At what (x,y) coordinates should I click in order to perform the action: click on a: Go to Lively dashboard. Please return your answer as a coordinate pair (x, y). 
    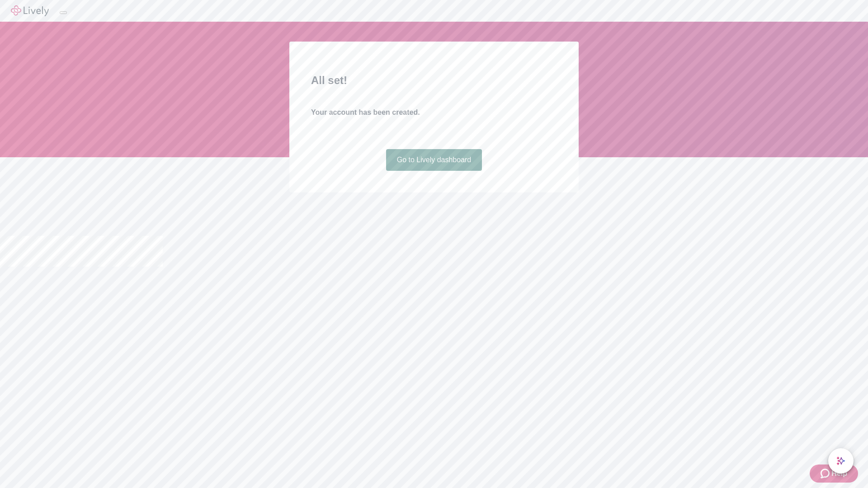
    Looking at the image, I should click on (434, 160).